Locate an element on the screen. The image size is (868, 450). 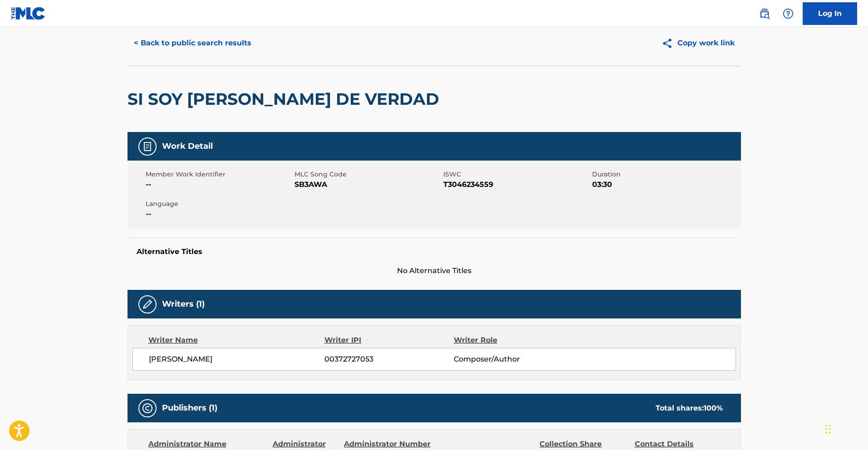
img: MLC Logo is located at coordinates (28, 13).